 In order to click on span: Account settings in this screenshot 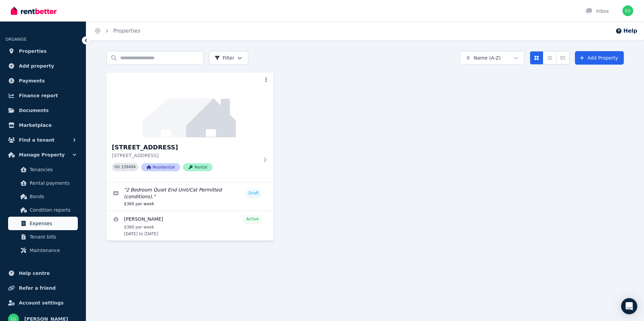, I will do `click(41, 303)`.